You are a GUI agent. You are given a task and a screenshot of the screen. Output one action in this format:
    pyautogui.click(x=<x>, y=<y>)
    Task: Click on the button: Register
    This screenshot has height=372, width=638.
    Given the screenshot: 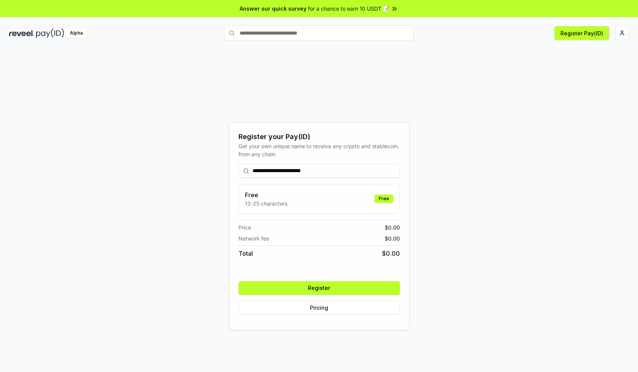 What is the action you would take?
    pyautogui.click(x=319, y=288)
    